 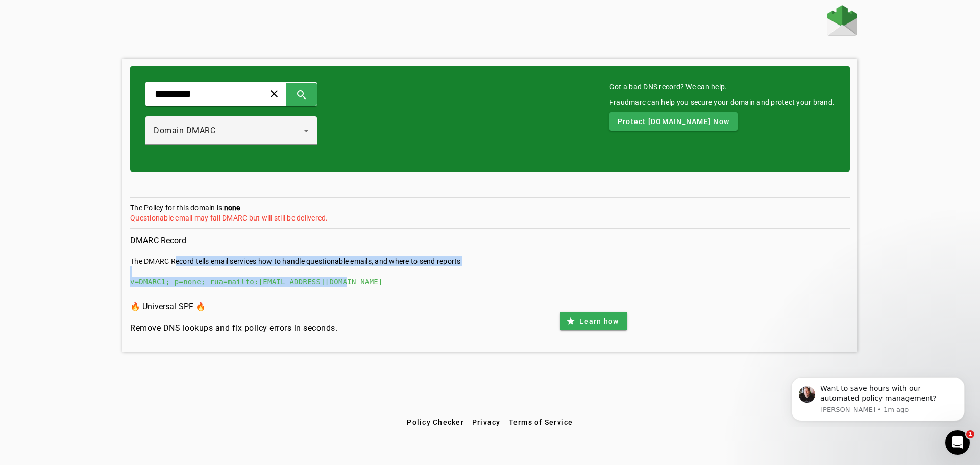 What do you see at coordinates (490, 241) in the screenshot?
I see `h3: DMARC Record` at bounding box center [490, 241].